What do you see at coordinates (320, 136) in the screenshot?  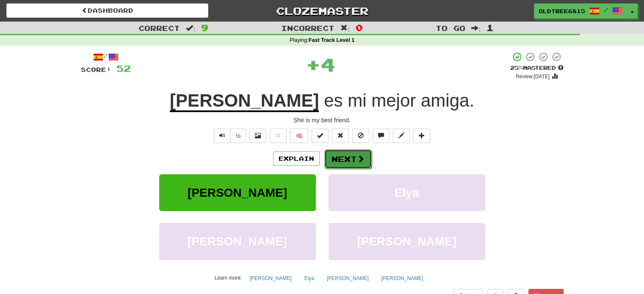 I see `button: Set this sentence to 100% Mastered (alt+m)` at bounding box center [320, 136].